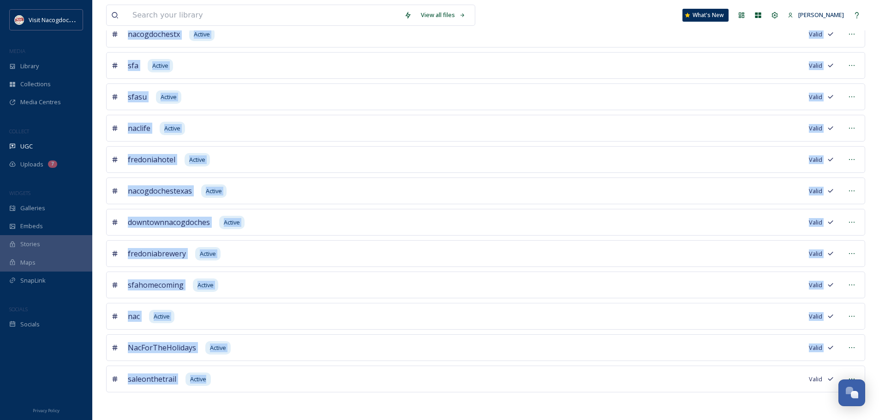 This screenshot has height=420, width=879. What do you see at coordinates (18, 309) in the screenshot?
I see `span: SOCIALS` at bounding box center [18, 309].